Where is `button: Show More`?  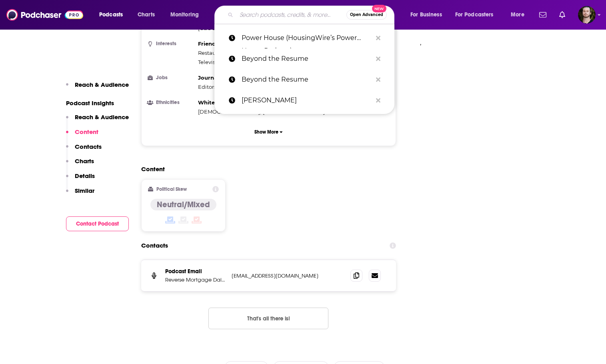
button: Show More is located at coordinates (269, 132).